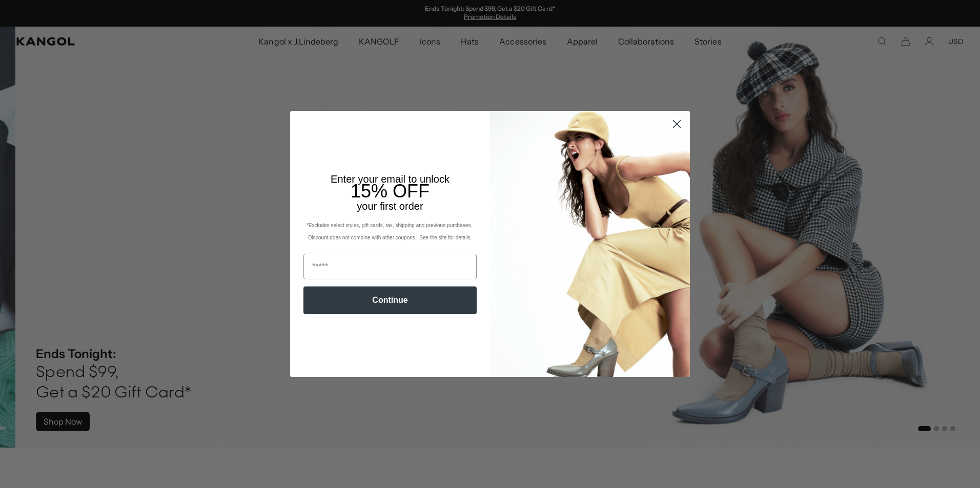  What do you see at coordinates (390, 191) in the screenshot?
I see `span: 15% OFF` at bounding box center [390, 191].